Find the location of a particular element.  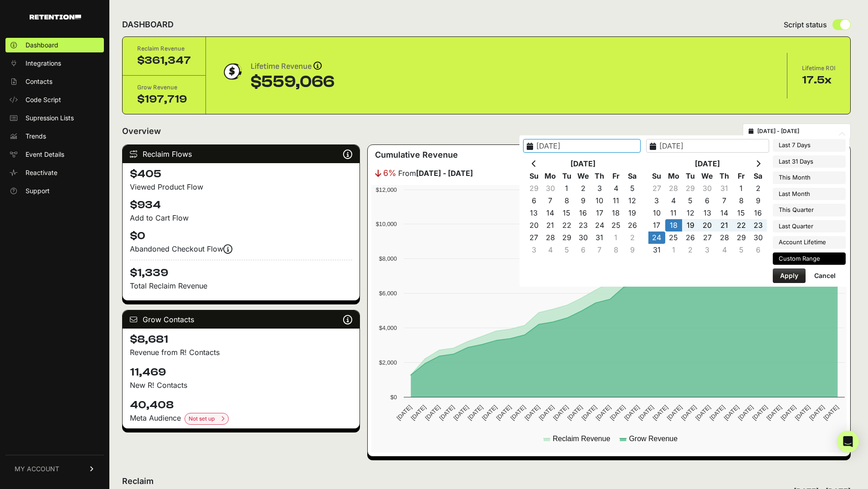

div: Viewed Product Flow is located at coordinates (241, 187).